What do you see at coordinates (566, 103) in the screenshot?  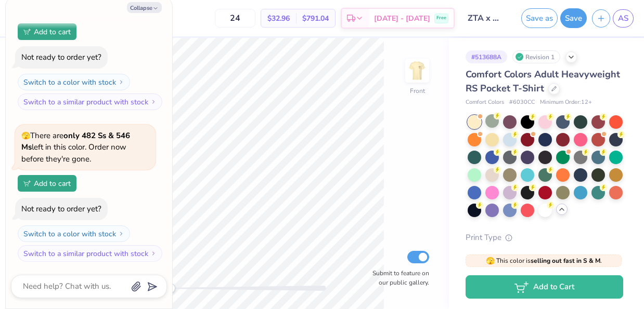 I see `span: Minimum Order: 12 +` at bounding box center [566, 103].